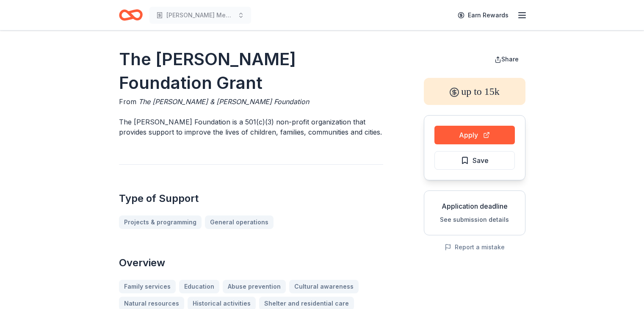 This screenshot has height=309, width=644. Describe the element at coordinates (251, 199) in the screenshot. I see `h2: Type of Support` at that location.